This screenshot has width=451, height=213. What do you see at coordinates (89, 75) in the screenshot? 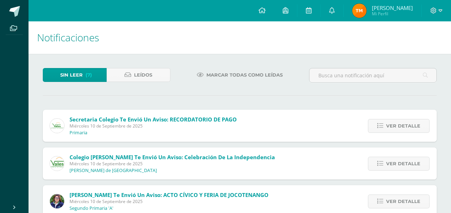
I see `span: (7)` at bounding box center [89, 75].